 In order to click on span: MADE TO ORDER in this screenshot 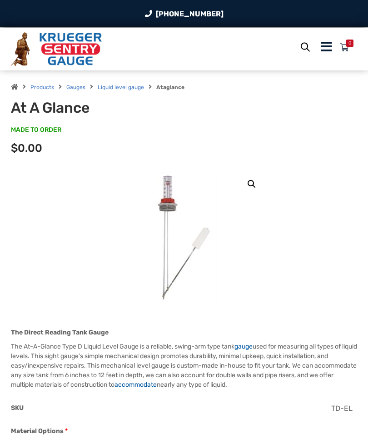, I will do `click(36, 130)`.